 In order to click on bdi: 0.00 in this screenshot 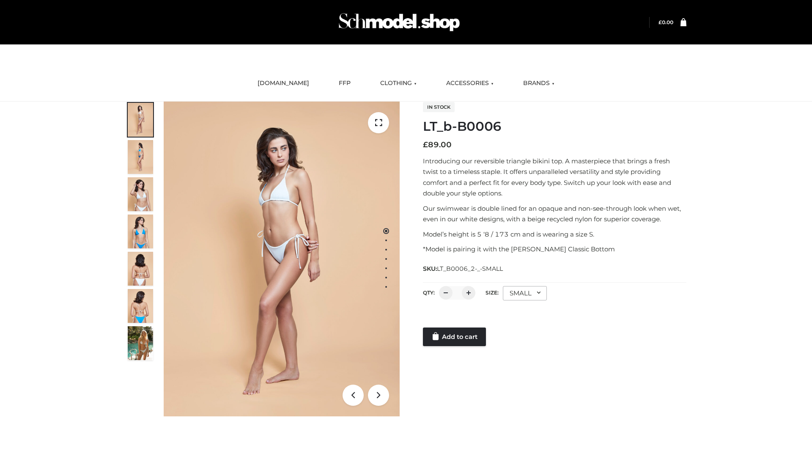, I will do `click(665, 22)`.